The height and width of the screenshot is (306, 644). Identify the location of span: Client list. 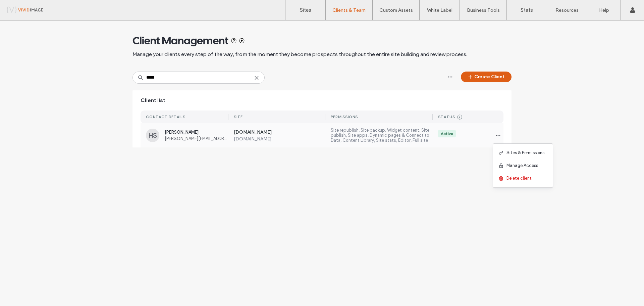
(153, 100).